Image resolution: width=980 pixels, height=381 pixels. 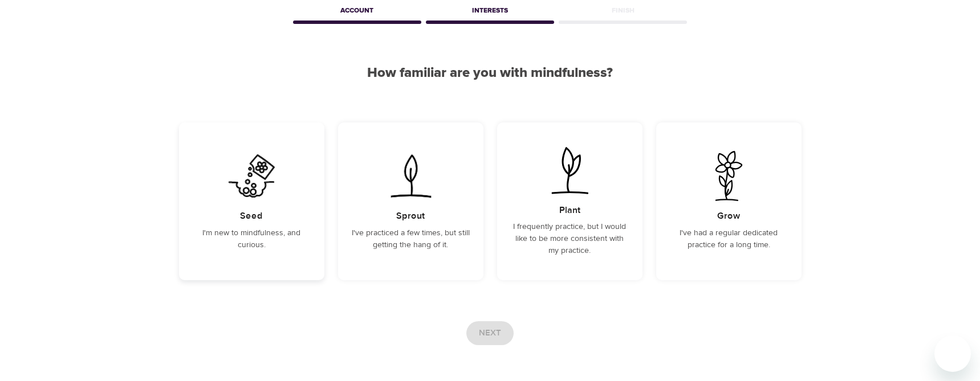 I want to click on h5: Grow, so click(x=729, y=216).